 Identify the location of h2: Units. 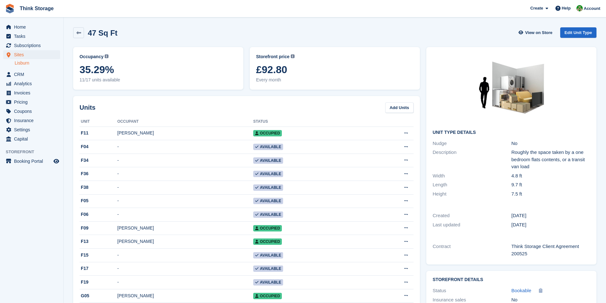
(87, 107).